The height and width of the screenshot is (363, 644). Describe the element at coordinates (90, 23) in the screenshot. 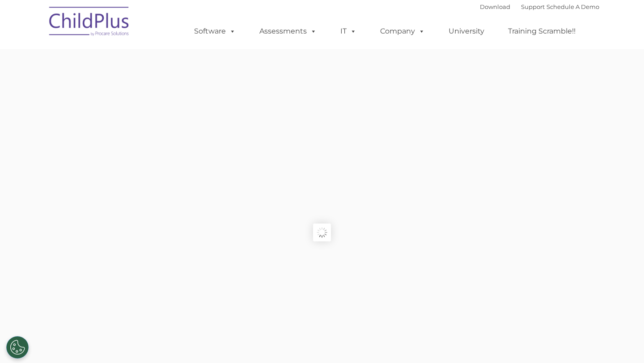

I see `img: ChildPlus by Procare Solutions` at that location.